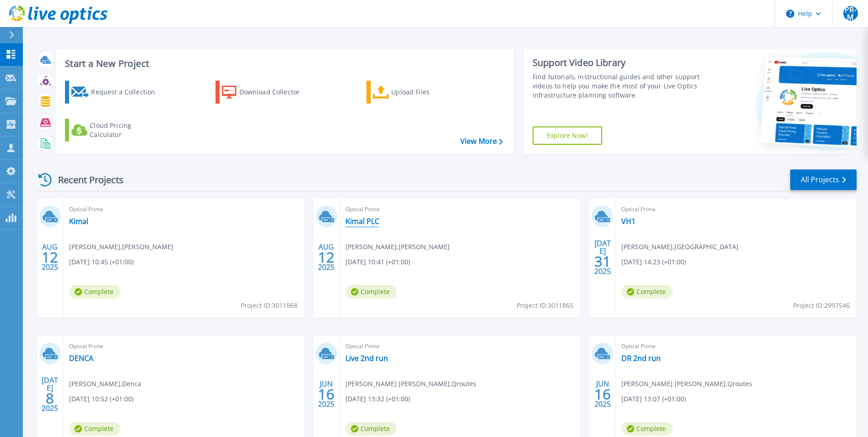  Describe the element at coordinates (567, 136) in the screenshot. I see `a: Explore Now!` at that location.